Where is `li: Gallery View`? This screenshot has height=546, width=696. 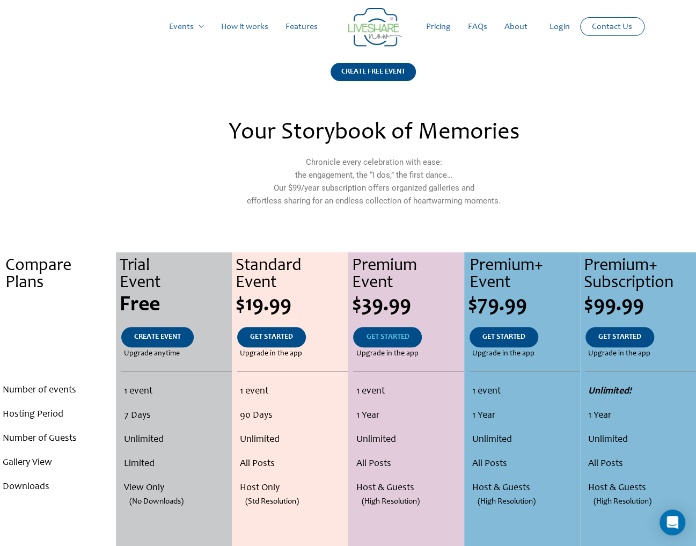 li: Gallery View is located at coordinates (58, 463).